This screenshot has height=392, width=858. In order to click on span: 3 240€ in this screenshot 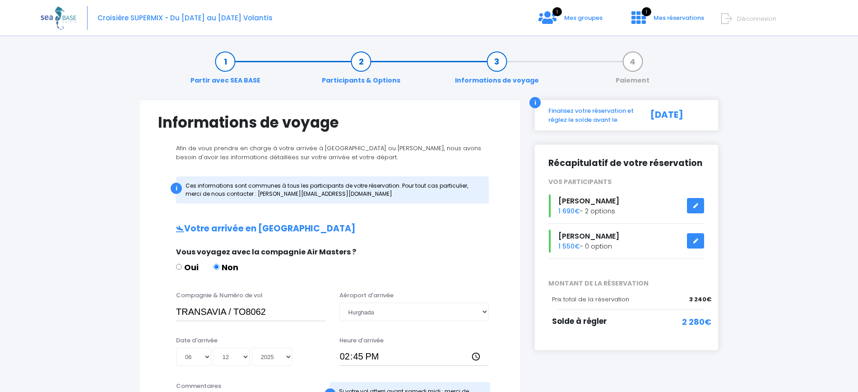, I will do `click(700, 300)`.